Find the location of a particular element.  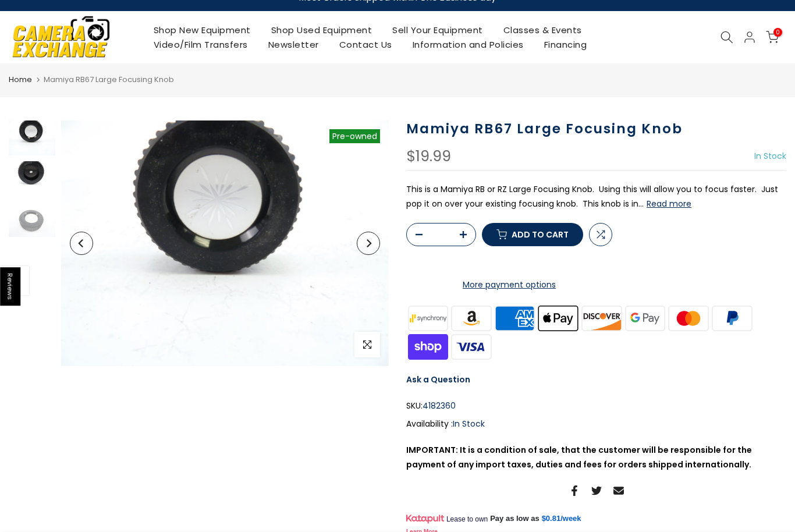

span: Add to cart is located at coordinates (540, 234).